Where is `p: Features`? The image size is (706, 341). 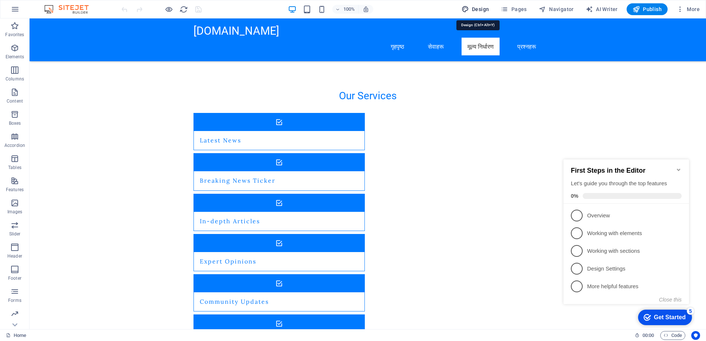
p: Features is located at coordinates (15, 190).